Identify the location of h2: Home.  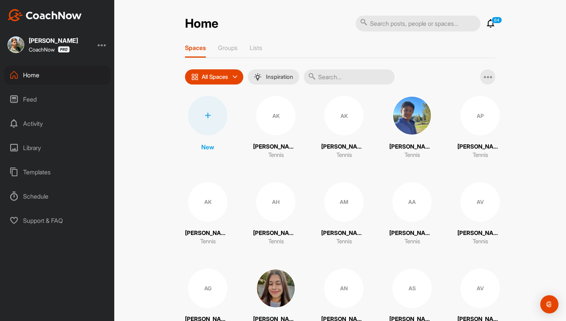
(202, 23).